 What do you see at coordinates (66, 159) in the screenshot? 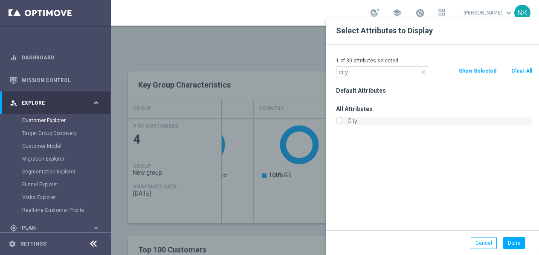
I see `div: Migration Explorer` at bounding box center [66, 159].